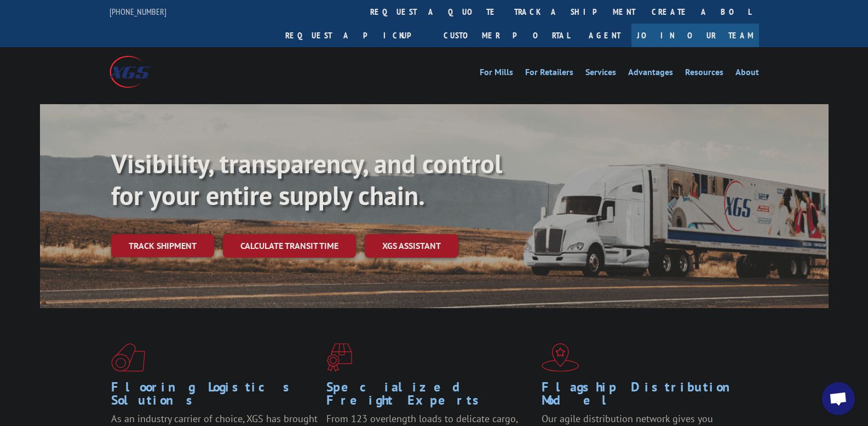 This screenshot has width=868, height=426. I want to click on a: Request a pickup, so click(356, 35).